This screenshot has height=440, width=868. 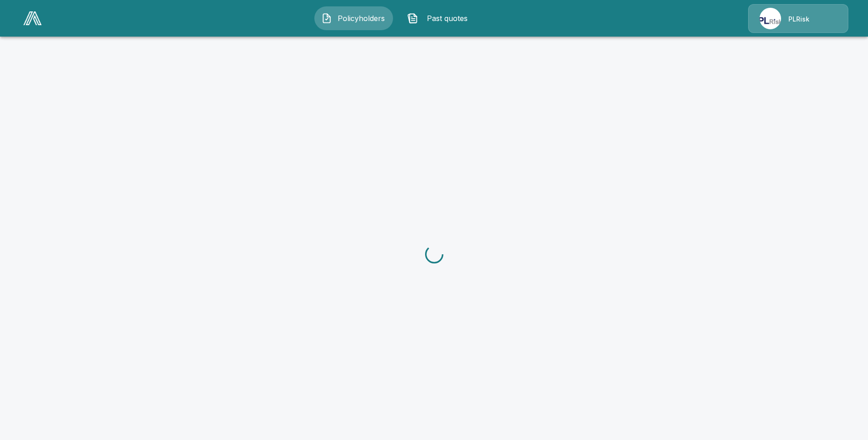 What do you see at coordinates (354, 18) in the screenshot?
I see `button: Policyholders IconPolicyholders` at bounding box center [354, 18].